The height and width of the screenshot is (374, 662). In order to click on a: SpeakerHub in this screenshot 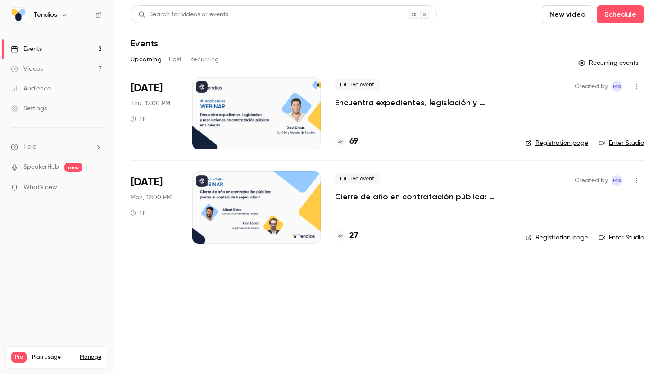, I will do `click(41, 167)`.